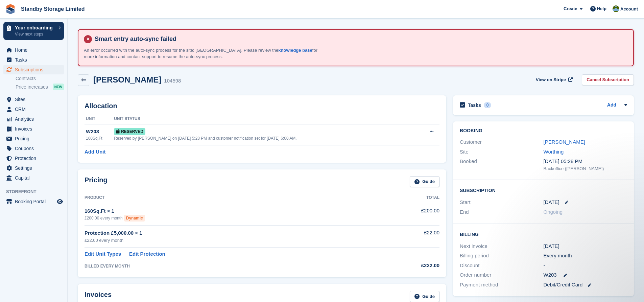 The image size is (644, 302). What do you see at coordinates (35, 201) in the screenshot?
I see `span: Booking Portal` at bounding box center [35, 201].